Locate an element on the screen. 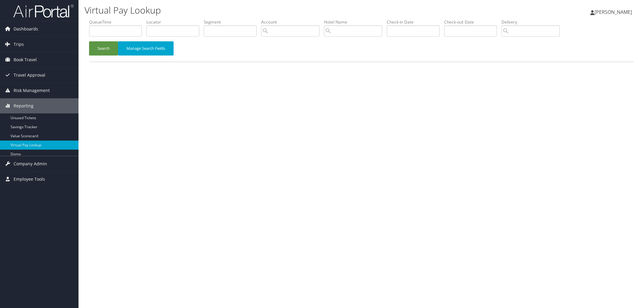  span: Dashboards is located at coordinates (26, 29).